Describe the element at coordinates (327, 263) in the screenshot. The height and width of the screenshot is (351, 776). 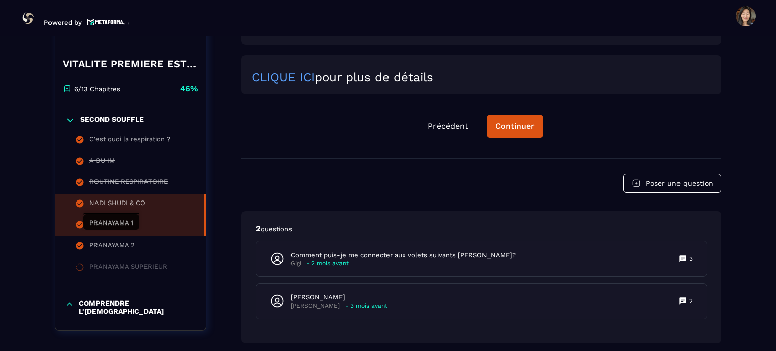
I see `p: - 2 mois avant` at that location.